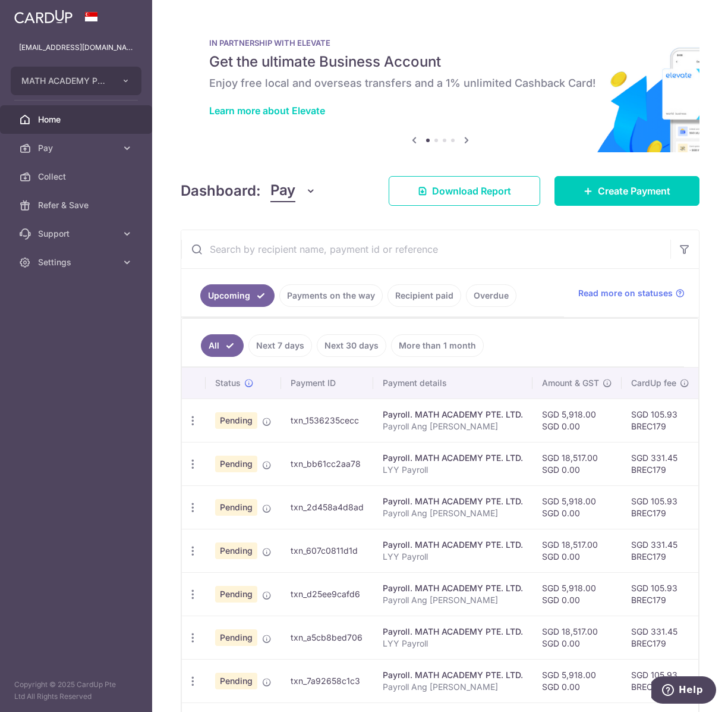 Image resolution: width=728 pixels, height=712 pixels. Describe the element at coordinates (440, 83) in the screenshot. I see `h6: Enjoy free local and overseas transfers and a 1% unlimited Cashback Card!` at that location.